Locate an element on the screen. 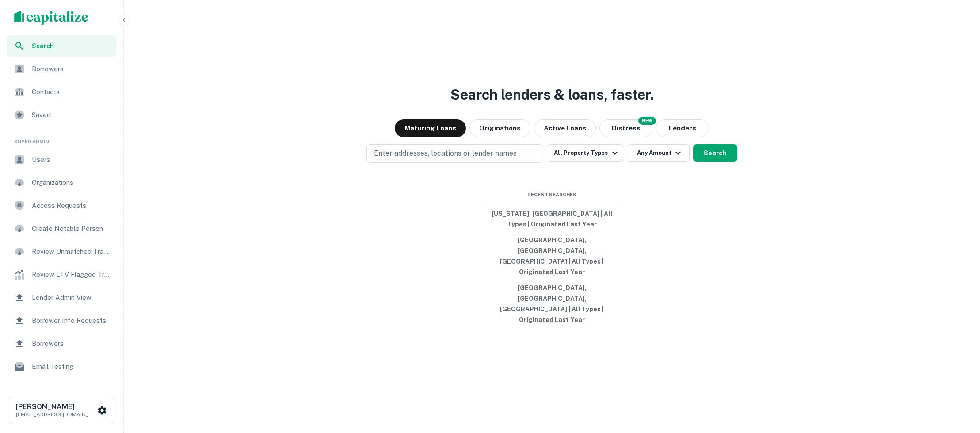 This screenshot has height=433, width=980. div: Review Unmatched Transactions is located at coordinates (61, 251).